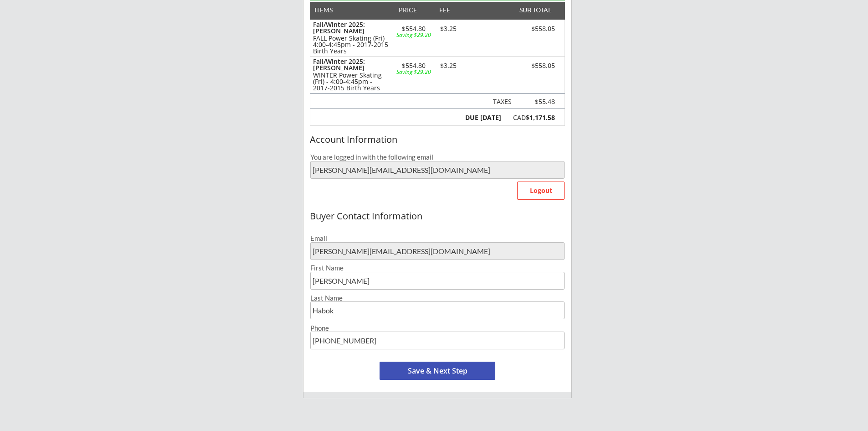  What do you see at coordinates (437, 328) in the screenshot?
I see `div: Phone` at bounding box center [437, 328].